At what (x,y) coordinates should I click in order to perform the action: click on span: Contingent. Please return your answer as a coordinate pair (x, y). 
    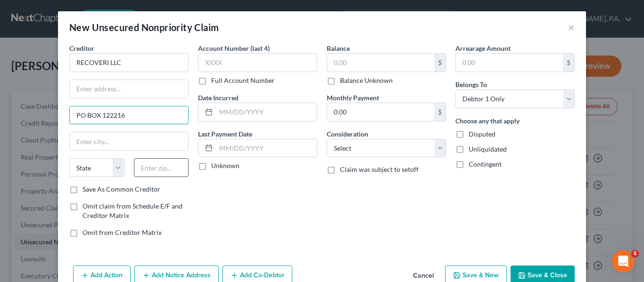
    Looking at the image, I should click on (484, 164).